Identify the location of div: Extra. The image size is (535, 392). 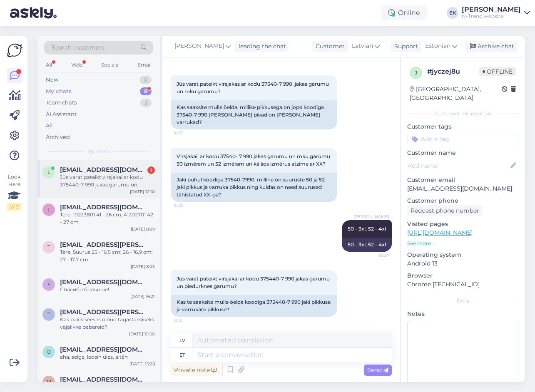
(463, 301).